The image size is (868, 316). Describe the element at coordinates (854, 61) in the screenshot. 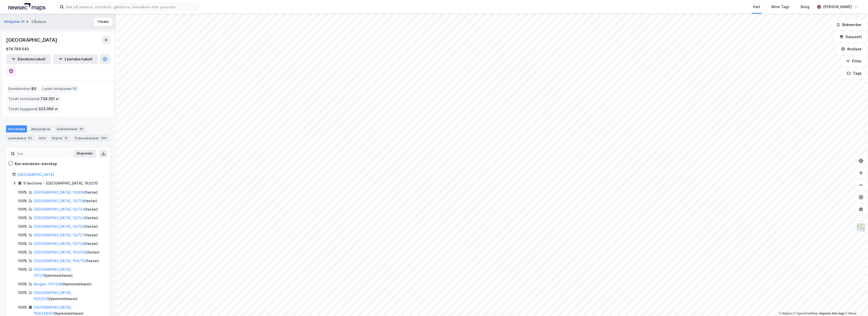

I see `button: Filter` at that location.